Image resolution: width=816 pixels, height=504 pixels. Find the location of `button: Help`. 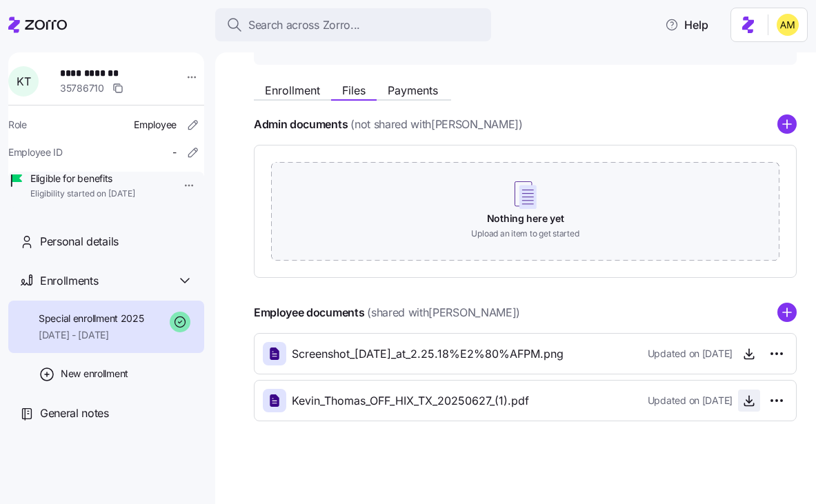

button: Help is located at coordinates (686, 24).